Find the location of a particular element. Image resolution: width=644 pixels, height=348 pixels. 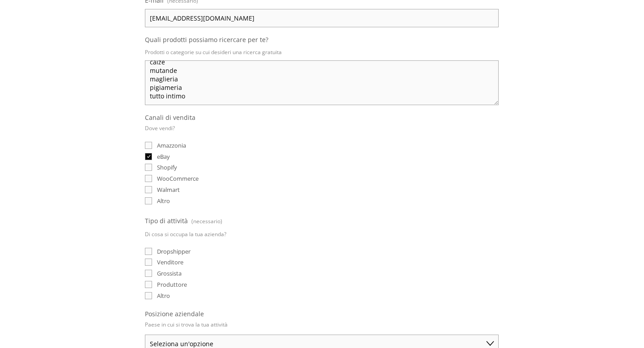

input: Grossista is located at coordinates (148, 273).